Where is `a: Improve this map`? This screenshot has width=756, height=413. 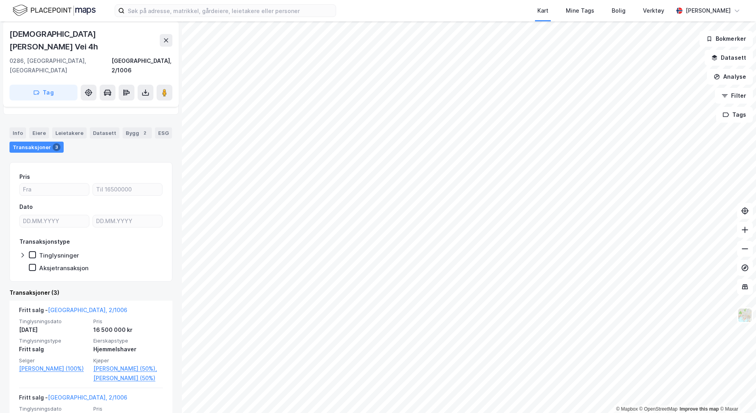
a: Improve this map is located at coordinates (699, 409).